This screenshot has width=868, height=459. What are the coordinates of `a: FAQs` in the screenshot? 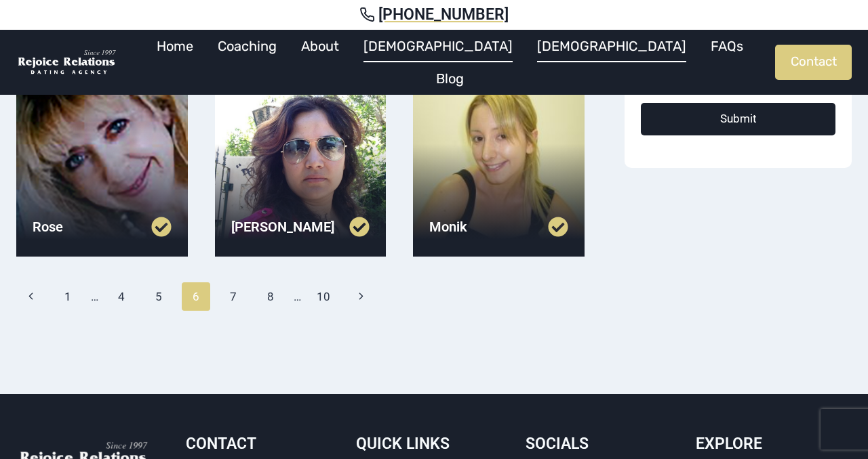 It's located at (727, 46).